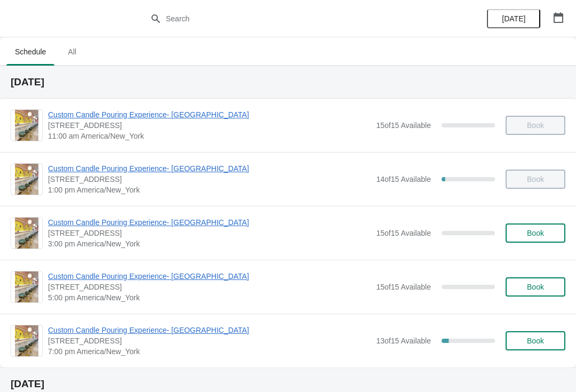 Image resolution: width=576 pixels, height=392 pixels. Describe the element at coordinates (72, 52) in the screenshot. I see `span: All` at that location.